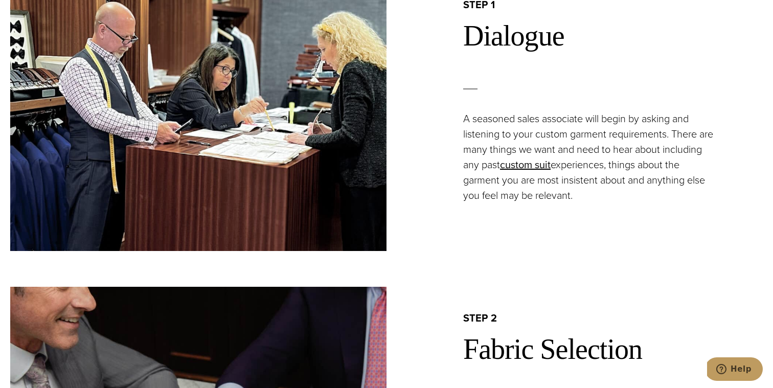 The width and height of the screenshot is (773, 388). I want to click on span: Help, so click(34, 12).